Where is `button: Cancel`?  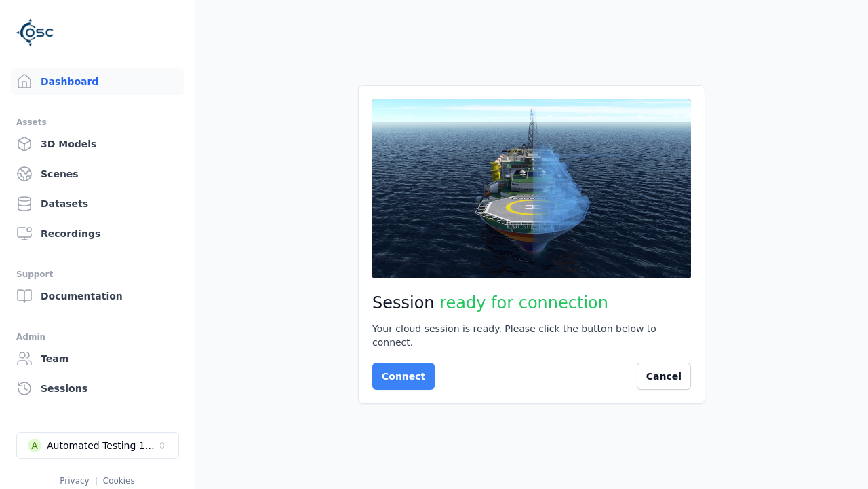
button: Cancel is located at coordinates (664, 376).